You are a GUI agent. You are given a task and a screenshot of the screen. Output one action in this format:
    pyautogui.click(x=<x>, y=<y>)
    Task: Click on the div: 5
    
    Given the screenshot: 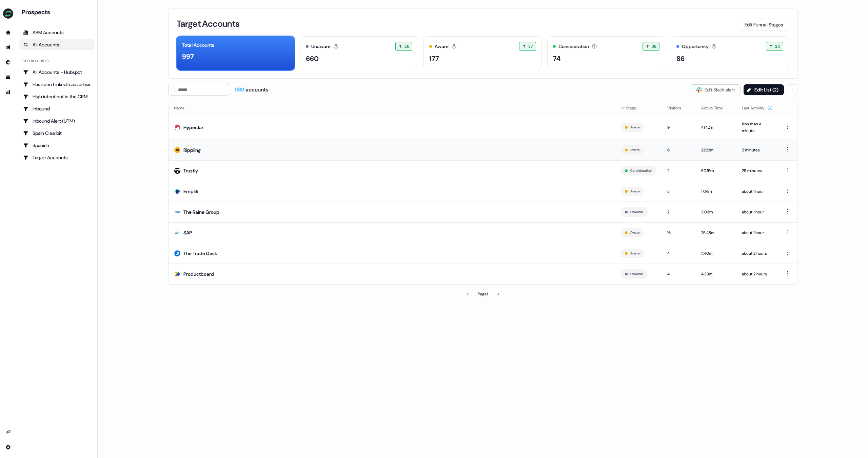 What is the action you would take?
    pyautogui.click(x=679, y=191)
    